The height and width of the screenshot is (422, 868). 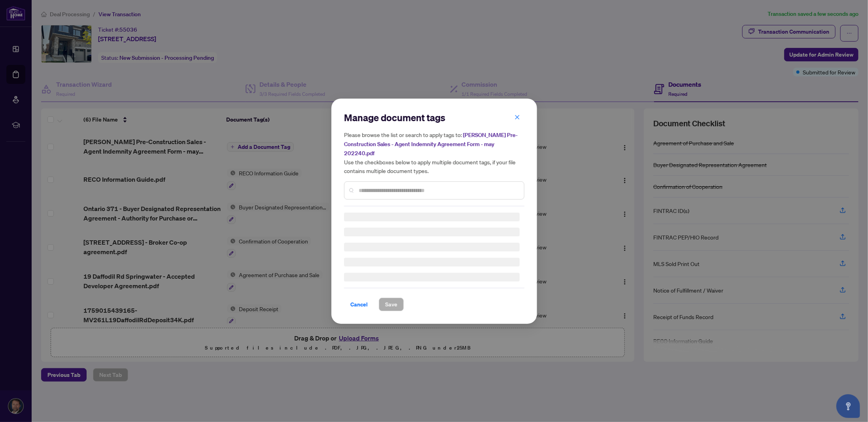 I want to click on span: Cancel, so click(x=359, y=304).